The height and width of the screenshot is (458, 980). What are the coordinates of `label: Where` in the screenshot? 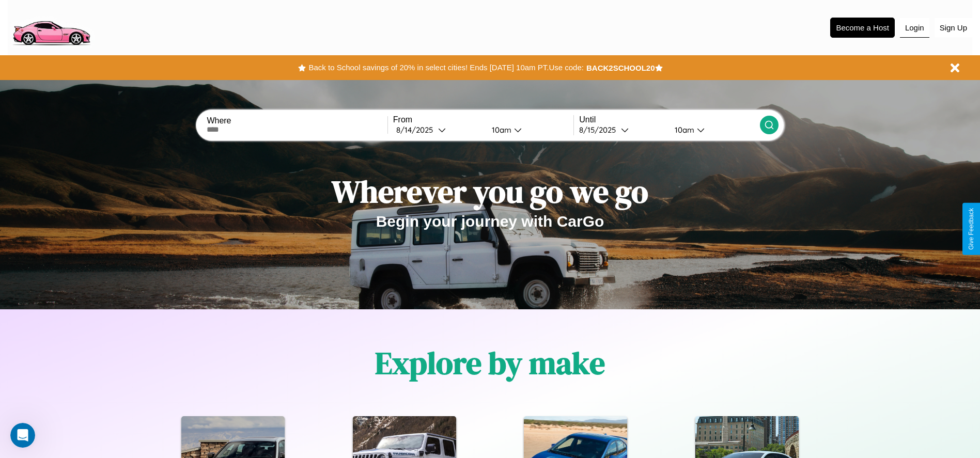 It's located at (297, 120).